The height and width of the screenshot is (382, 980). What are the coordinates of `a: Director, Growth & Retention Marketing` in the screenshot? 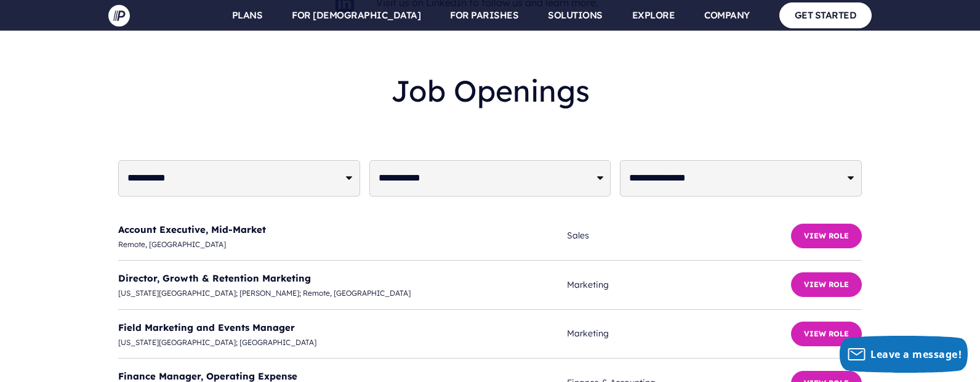 It's located at (214, 278).